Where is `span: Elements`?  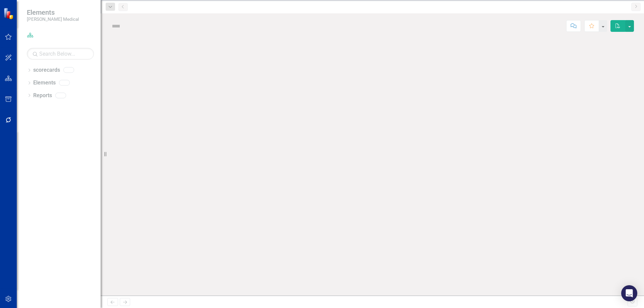 span: Elements is located at coordinates (53, 13).